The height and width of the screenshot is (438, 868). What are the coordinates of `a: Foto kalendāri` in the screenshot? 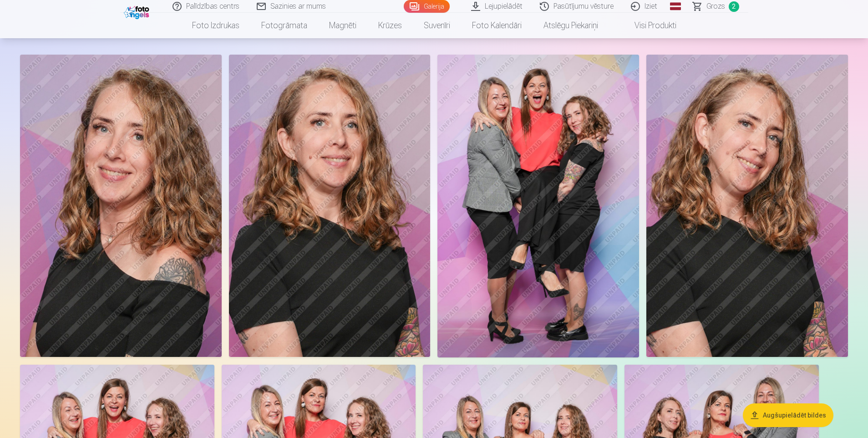 It's located at (496, 26).